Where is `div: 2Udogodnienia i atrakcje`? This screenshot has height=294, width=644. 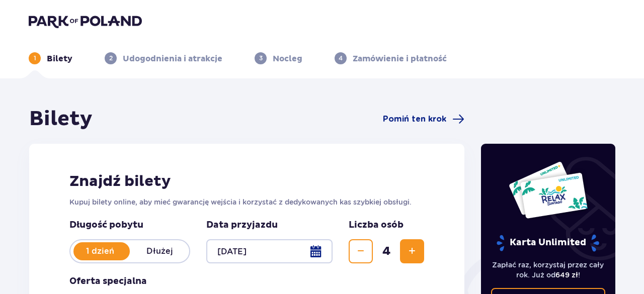 div: 2Udogodnienia i atrakcje is located at coordinates (164, 58).